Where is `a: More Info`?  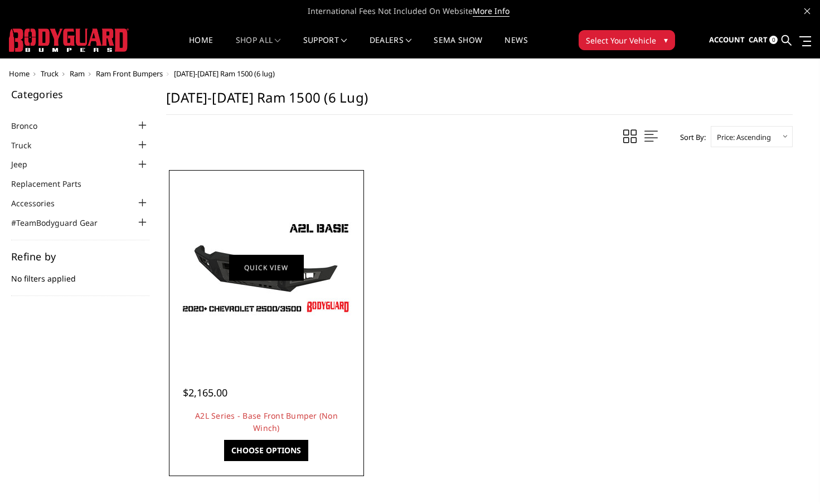 a: More Info is located at coordinates (491, 11).